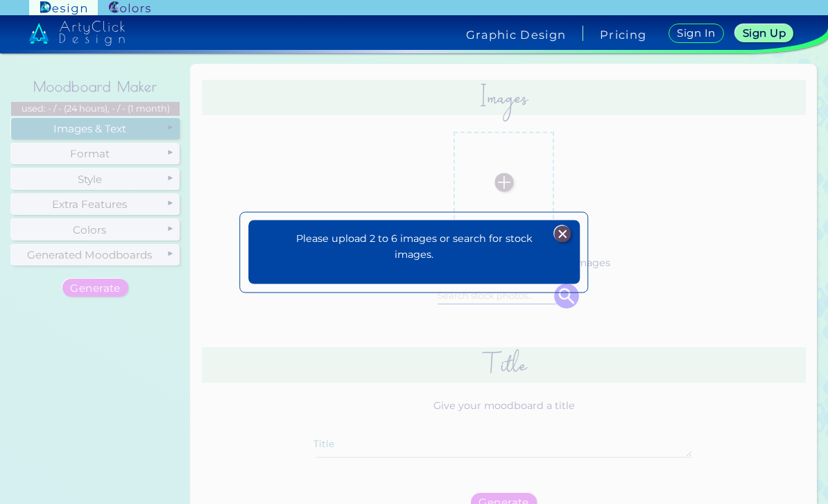  Describe the element at coordinates (697, 34) in the screenshot. I see `h5: Sign In` at that location.